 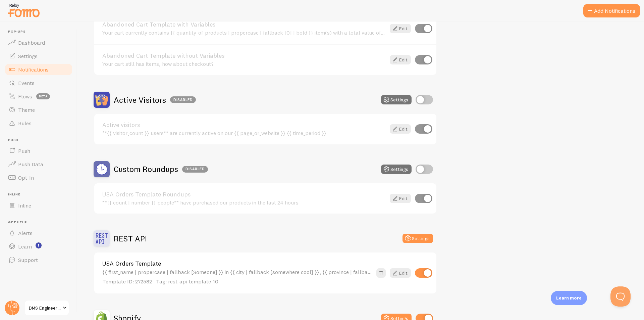 What do you see at coordinates (39, 151) in the screenshot?
I see `a: Push` at bounding box center [39, 151].